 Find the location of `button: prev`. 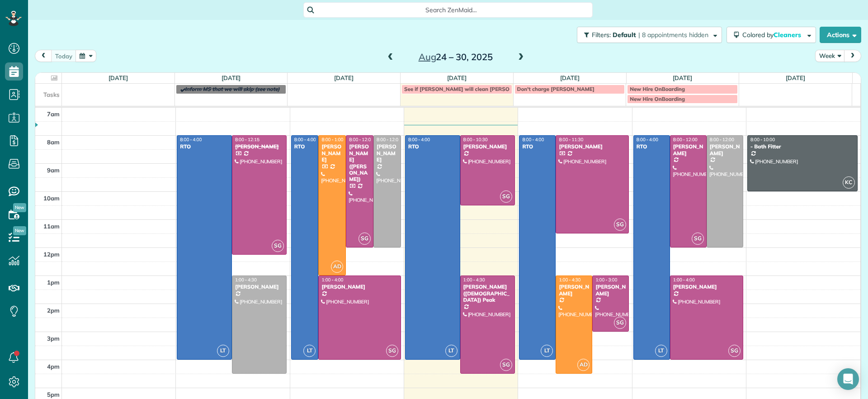

button: prev is located at coordinates (43, 55).